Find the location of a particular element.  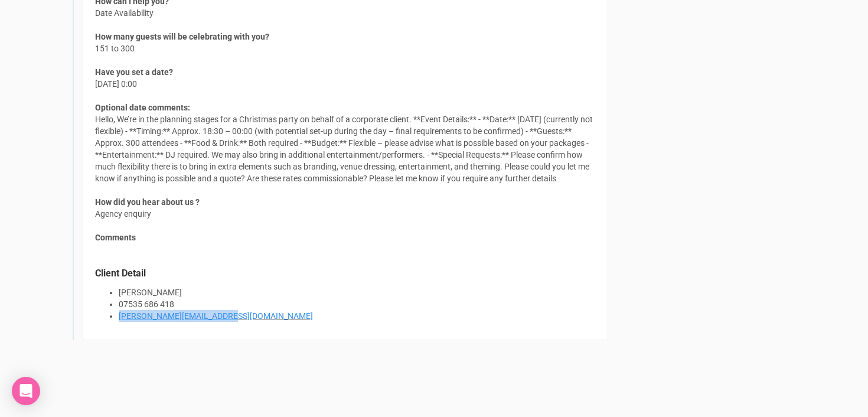

strong: Optional date comments: is located at coordinates (143, 108).